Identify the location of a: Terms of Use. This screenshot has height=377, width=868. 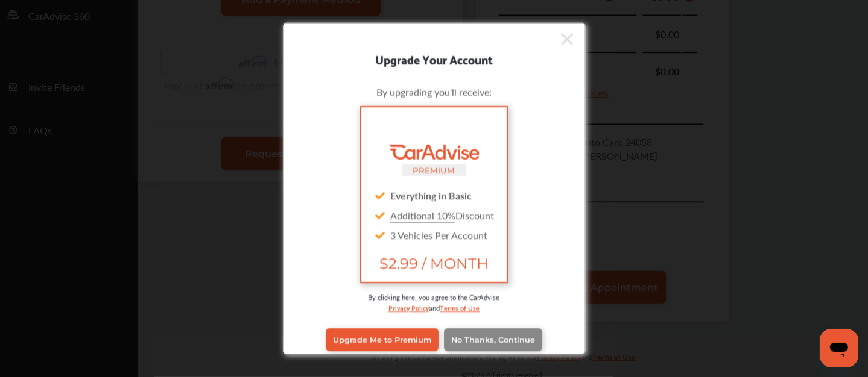
(460, 308).